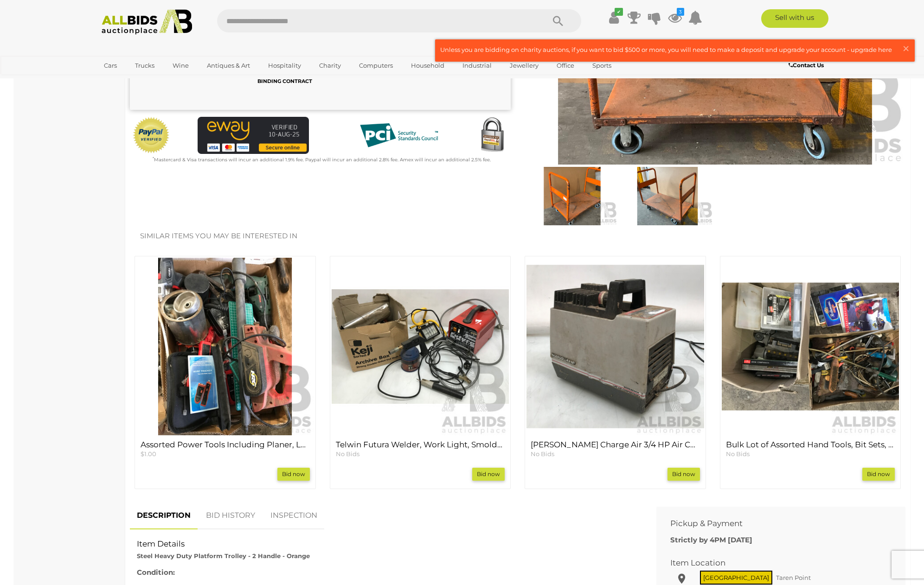 This screenshot has width=924, height=585. I want to click on a: 3, so click(675, 18).